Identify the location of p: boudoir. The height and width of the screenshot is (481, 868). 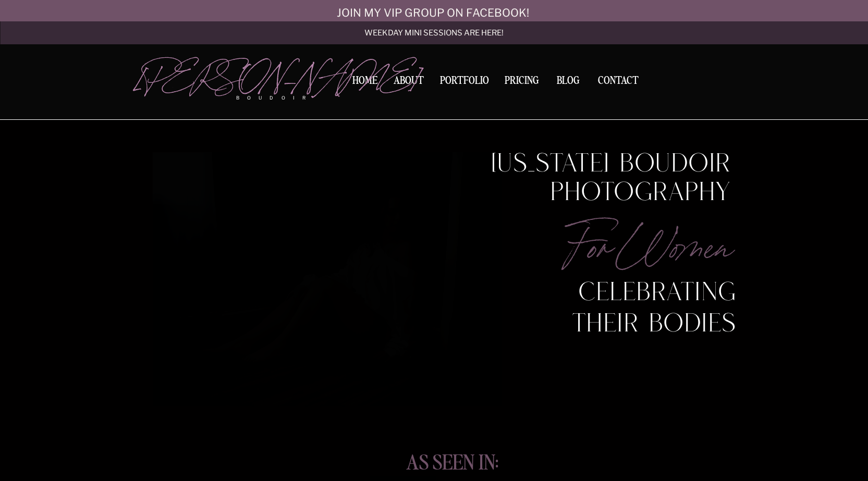
(279, 98).